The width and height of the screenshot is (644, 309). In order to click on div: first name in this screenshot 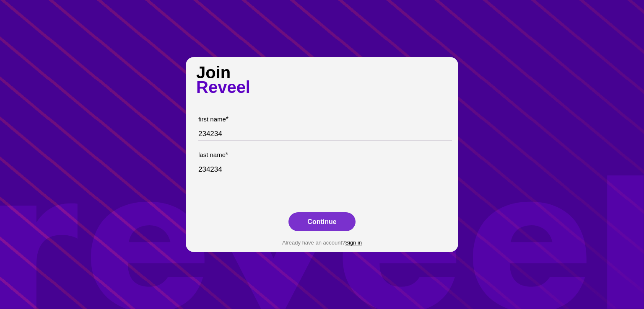, I will do `click(217, 118)`.